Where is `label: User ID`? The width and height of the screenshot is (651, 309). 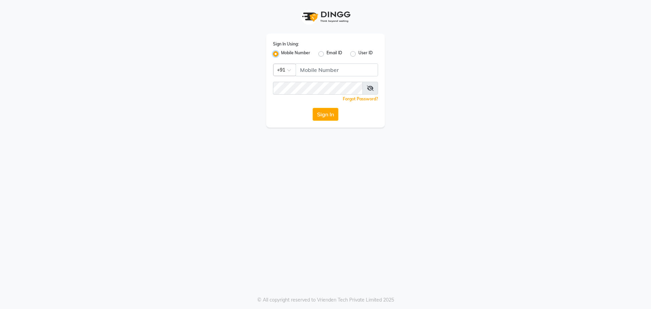
label: User ID is located at coordinates (365, 54).